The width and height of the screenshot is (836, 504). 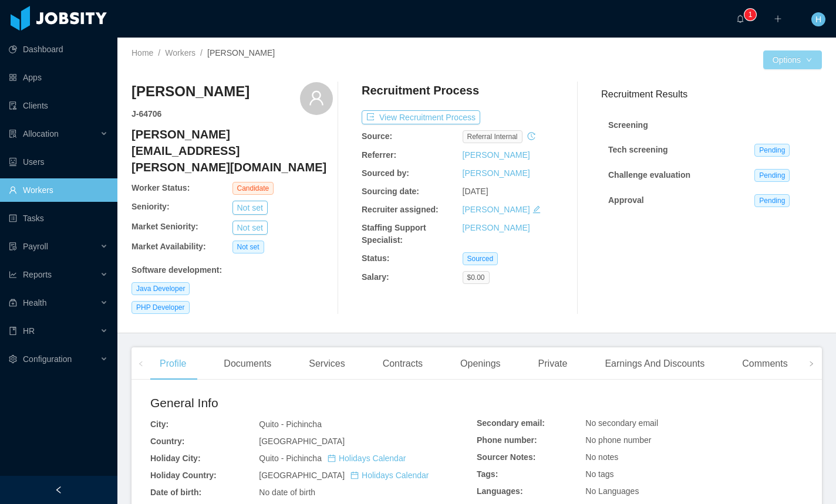 I want to click on strong: Challenge evaluation, so click(x=649, y=175).